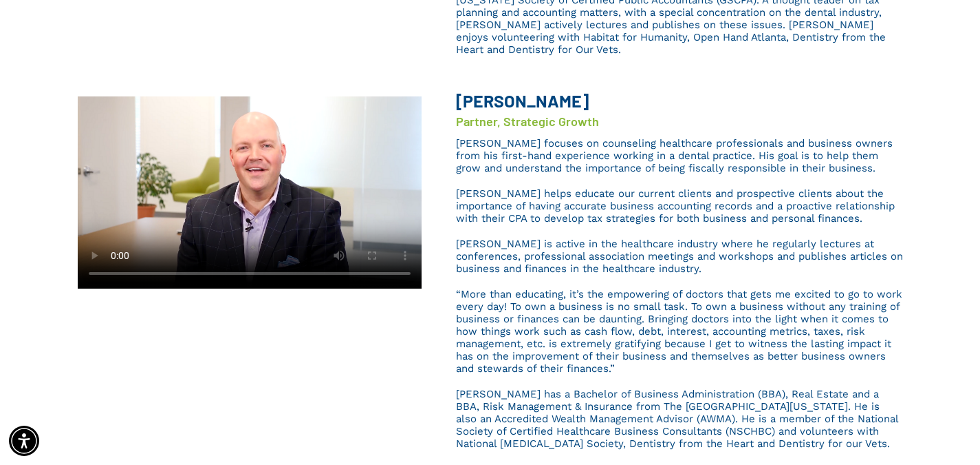 The width and height of the screenshot is (980, 465). What do you see at coordinates (679, 331) in the screenshot?
I see `span: “More than educating, it’s the empowering of doctors that gets me excited to go to work every day...` at bounding box center [679, 331].